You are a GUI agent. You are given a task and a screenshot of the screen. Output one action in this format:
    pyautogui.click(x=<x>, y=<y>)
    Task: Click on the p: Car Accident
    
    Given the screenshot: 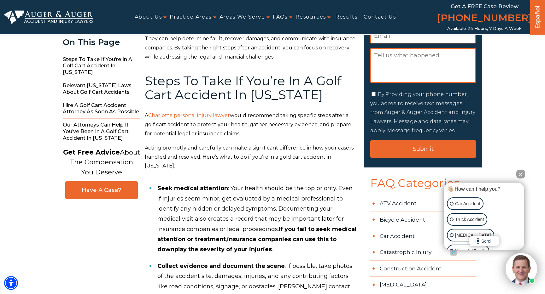 What is the action you would take?
    pyautogui.click(x=467, y=204)
    